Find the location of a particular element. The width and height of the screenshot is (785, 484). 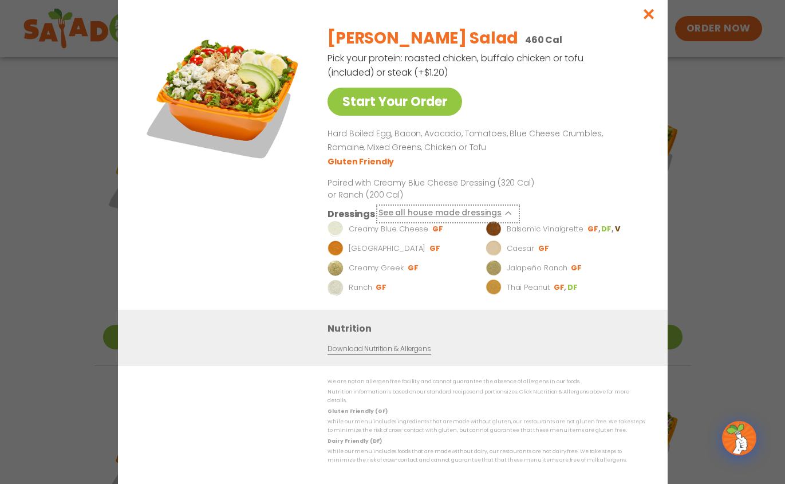

p: Thai Peanut is located at coordinates (527, 287).